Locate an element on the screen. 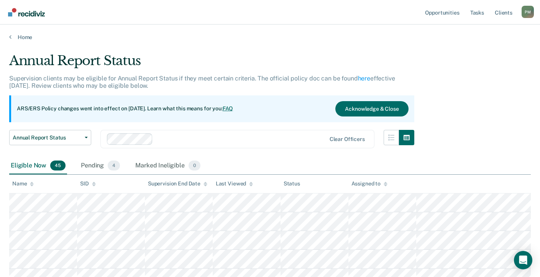 This screenshot has height=277, width=540. span: Annual Report Status is located at coordinates (47, 138).